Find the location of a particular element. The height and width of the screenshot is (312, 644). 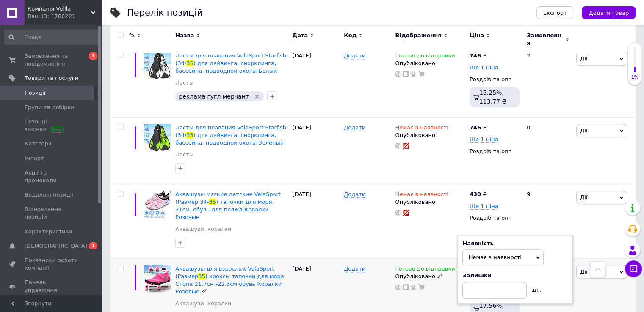

span: Назва is located at coordinates (185, 35).